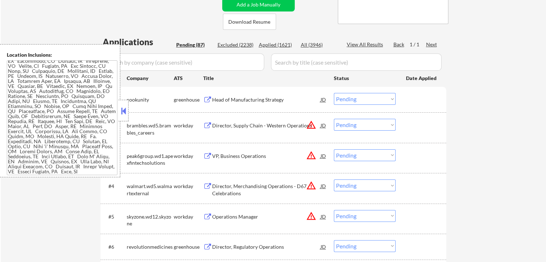 This screenshot has height=262, width=546. I want to click on div: VP, Business Operations, so click(267, 156).